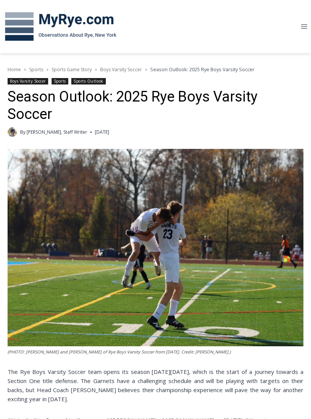  I want to click on span: Sports Game Story, so click(72, 69).